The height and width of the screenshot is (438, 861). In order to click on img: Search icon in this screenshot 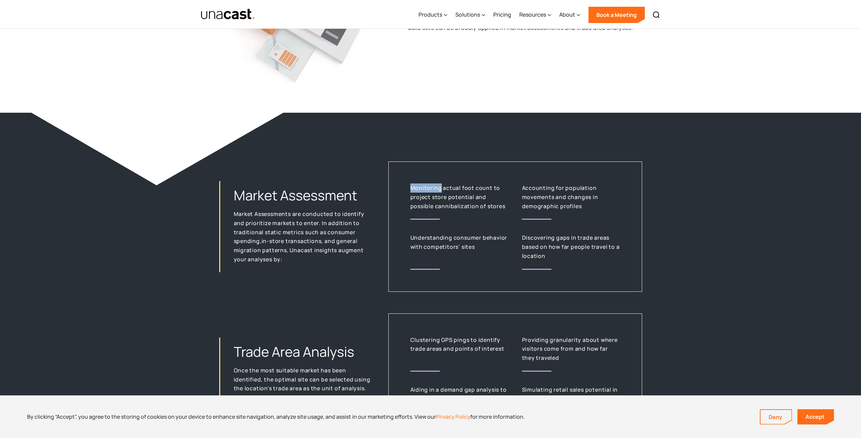, I will do `click(656, 15)`.